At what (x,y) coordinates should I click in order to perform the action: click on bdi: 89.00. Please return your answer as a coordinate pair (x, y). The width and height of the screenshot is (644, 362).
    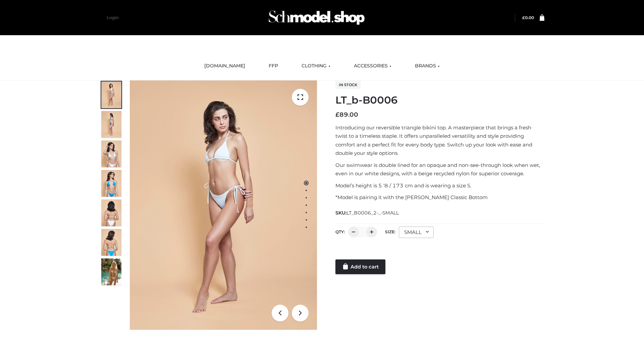
    Looking at the image, I should click on (346, 114).